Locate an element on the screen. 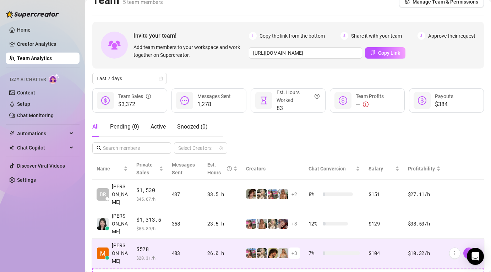 Image resolution: width=491 pixels, height=272 pixels. a: Home is located at coordinates (24, 30).